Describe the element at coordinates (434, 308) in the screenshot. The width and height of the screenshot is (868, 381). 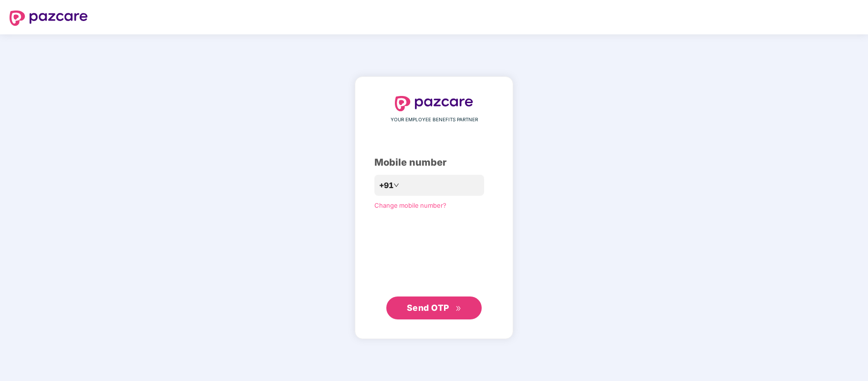
I see `button: Send OTPdouble-right` at that location.